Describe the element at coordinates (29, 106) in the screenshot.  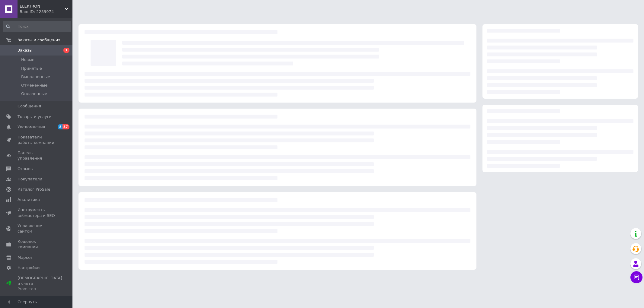
I see `span: Сообщения` at that location.